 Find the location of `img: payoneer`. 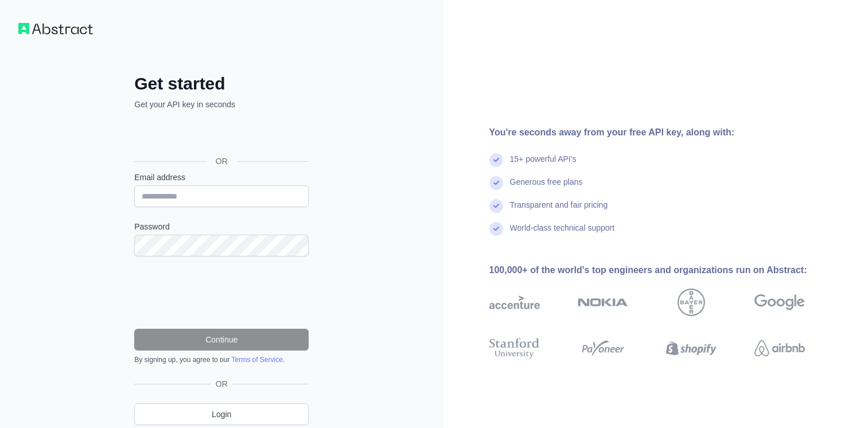

img: payoneer is located at coordinates (603, 349).